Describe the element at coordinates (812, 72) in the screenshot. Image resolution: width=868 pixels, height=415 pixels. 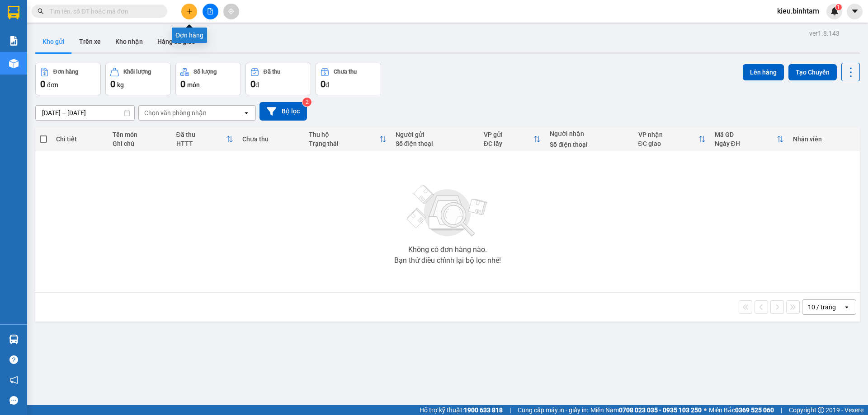
I see `button: Tạo Chuyến` at that location.